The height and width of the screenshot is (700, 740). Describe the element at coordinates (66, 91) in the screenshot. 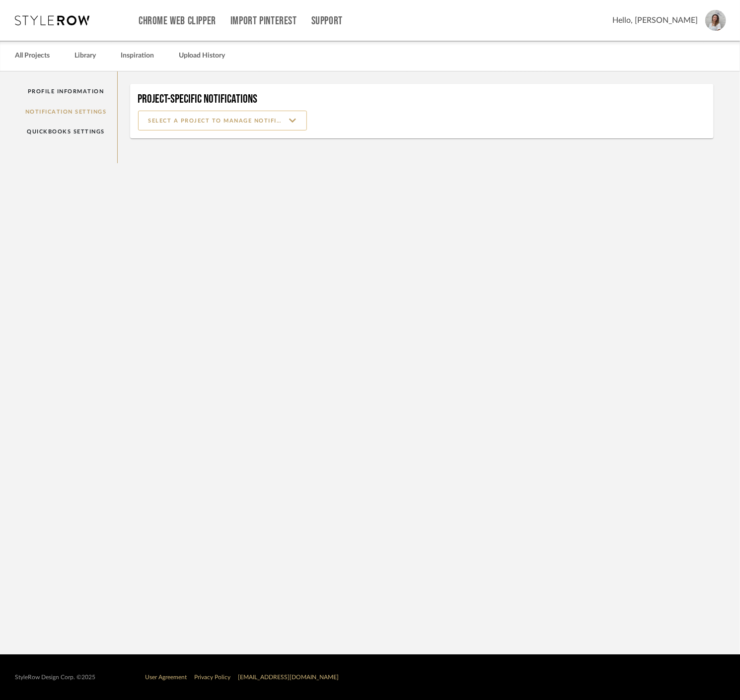

I see `a: Profile Information` at that location.